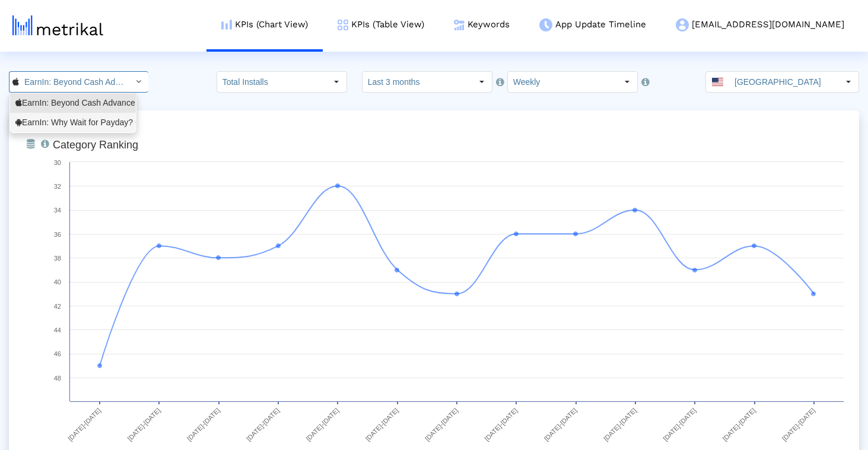 This screenshot has width=868, height=450. Describe the element at coordinates (95, 145) in the screenshot. I see `tspan: Category Ranking` at that location.